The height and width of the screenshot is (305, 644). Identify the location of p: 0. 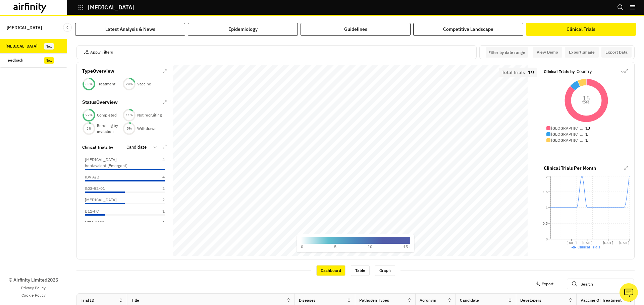
(302, 247).